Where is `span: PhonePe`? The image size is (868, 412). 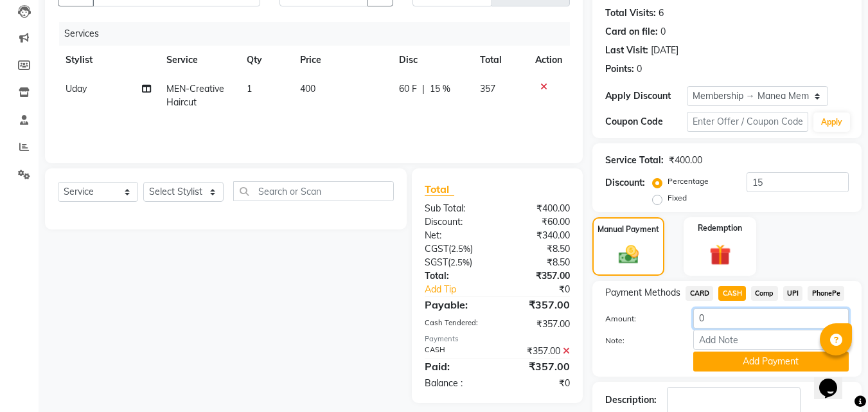 span: PhonePe is located at coordinates (826, 293).